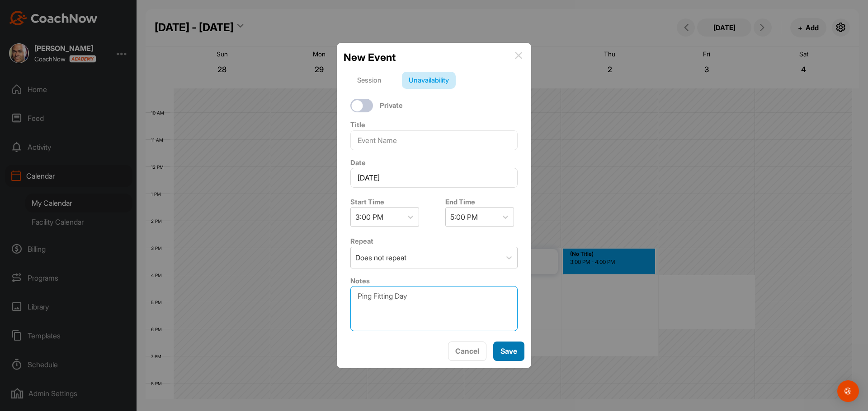 This screenshot has width=868, height=411. What do you see at coordinates (358, 162) in the screenshot?
I see `label: Date` at bounding box center [358, 162].